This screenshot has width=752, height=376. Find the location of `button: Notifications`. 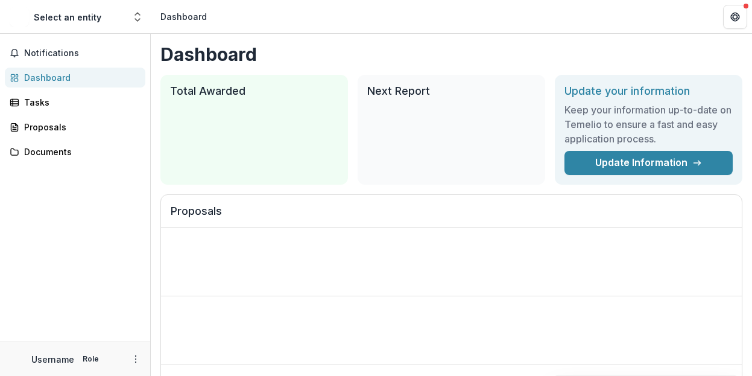

button: Notifications is located at coordinates (75, 53).